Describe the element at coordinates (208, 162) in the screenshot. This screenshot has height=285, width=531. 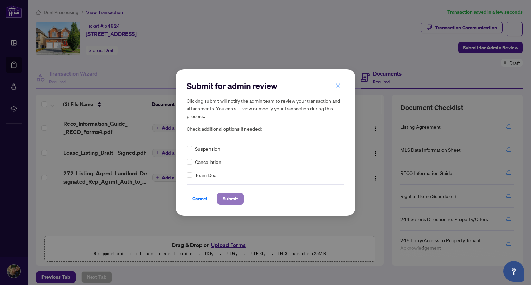
I see `span: Cancellation` at that location.